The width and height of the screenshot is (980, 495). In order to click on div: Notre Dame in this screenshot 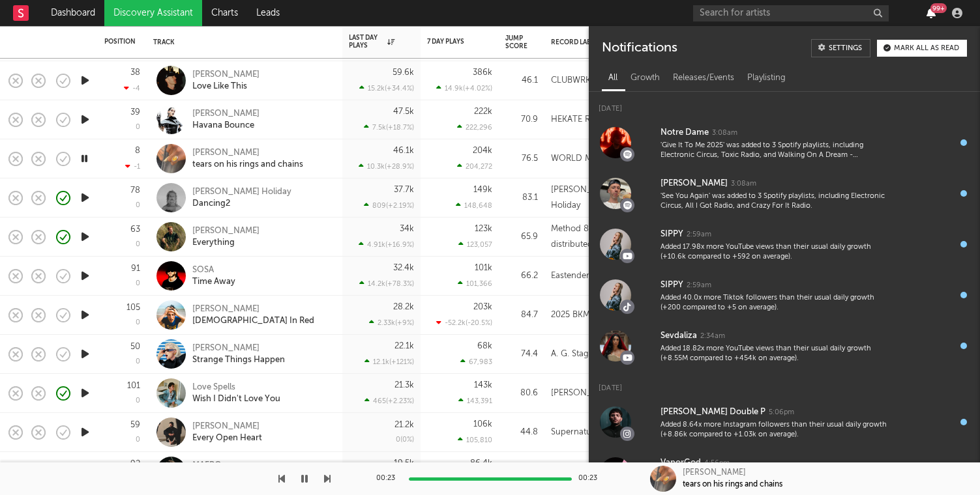, I will do `click(685, 133)`.